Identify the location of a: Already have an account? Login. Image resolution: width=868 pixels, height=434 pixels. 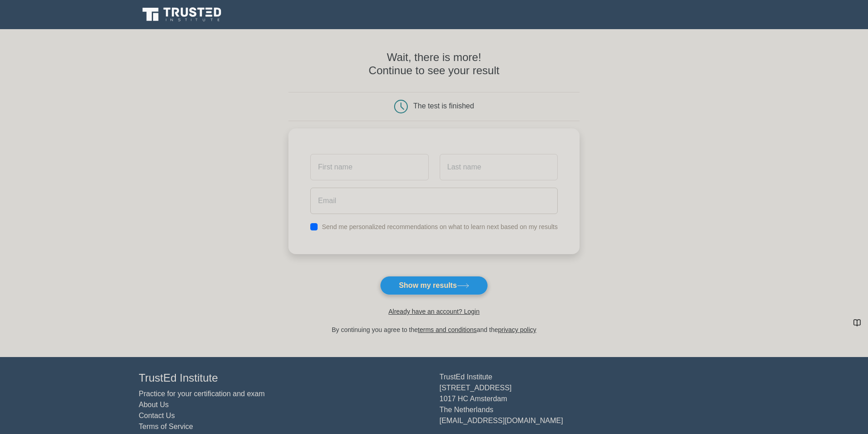
(433, 312).